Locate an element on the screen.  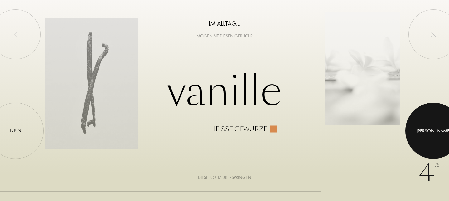
div: Diese Notiz überspringen is located at coordinates (225, 177).